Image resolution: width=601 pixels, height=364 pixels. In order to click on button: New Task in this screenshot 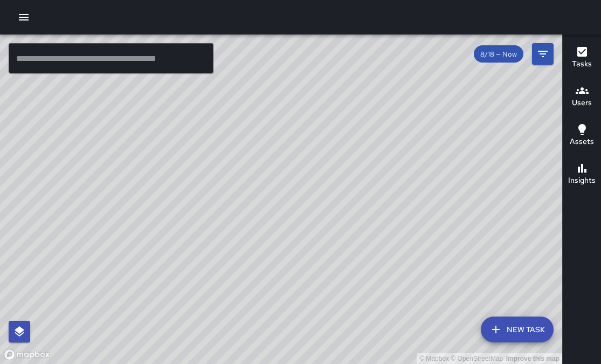, I will do `click(517, 329)`.